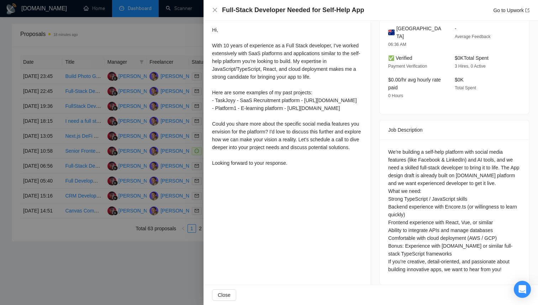  Describe the element at coordinates (287, 96) in the screenshot. I see `div: Hi, With 10 years of experience as a Full Stack developer, I've worked extensively with SaaS plat...` at that location.